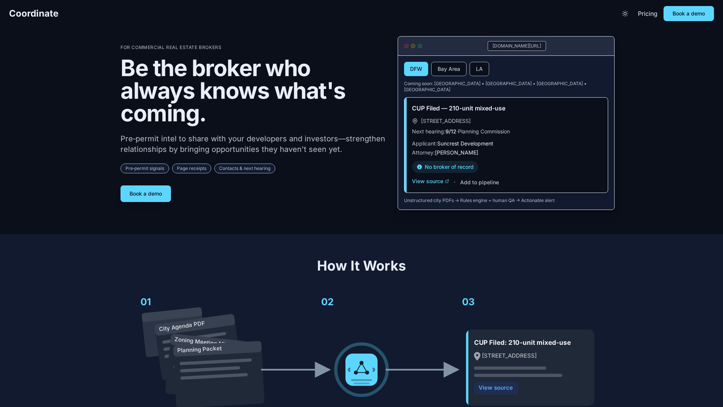  What do you see at coordinates (182, 326) in the screenshot?
I see `text: City Agenda PDF` at bounding box center [182, 326].